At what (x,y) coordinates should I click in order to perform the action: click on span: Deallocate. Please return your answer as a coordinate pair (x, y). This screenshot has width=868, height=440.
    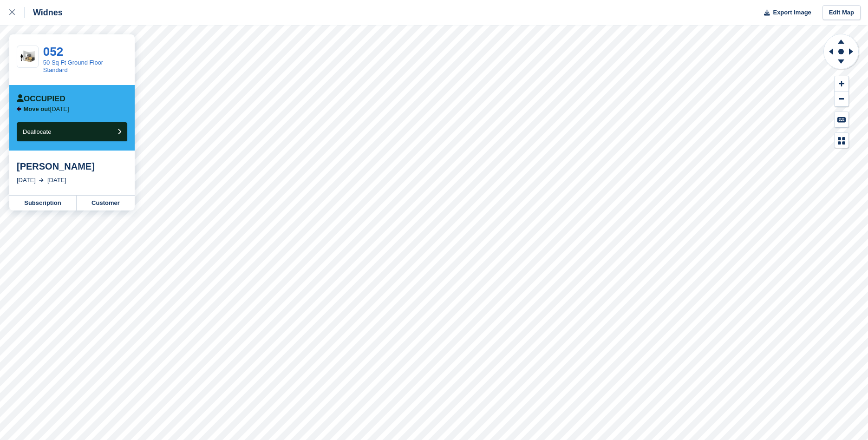
    Looking at the image, I should click on (36, 131).